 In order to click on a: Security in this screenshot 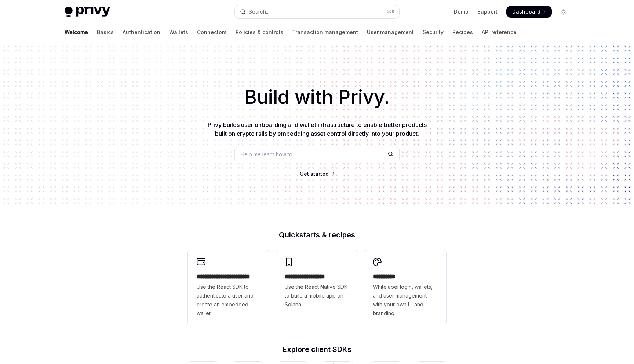, I will do `click(433, 33)`.